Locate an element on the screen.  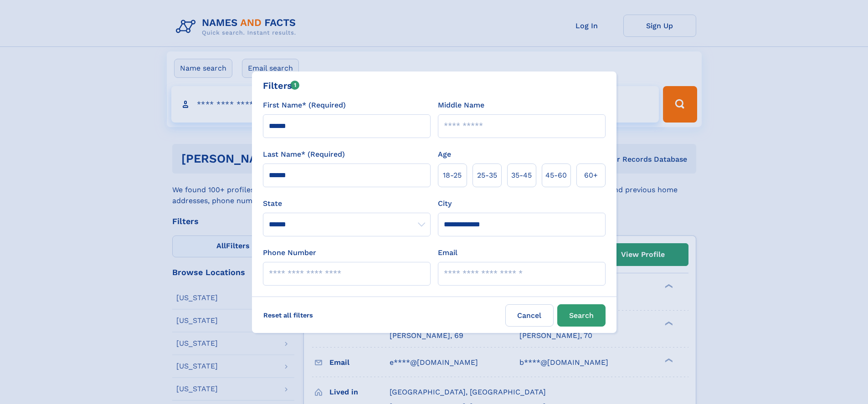
label: Last Name* (Required) is located at coordinates (304, 154).